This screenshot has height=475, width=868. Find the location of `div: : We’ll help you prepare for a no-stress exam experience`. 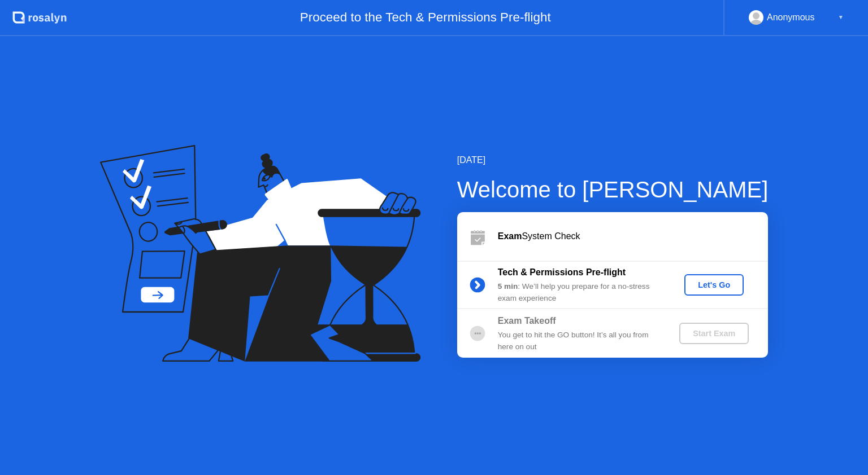

div: : We’ll help you prepare for a no-stress exam experience is located at coordinates (579, 293).